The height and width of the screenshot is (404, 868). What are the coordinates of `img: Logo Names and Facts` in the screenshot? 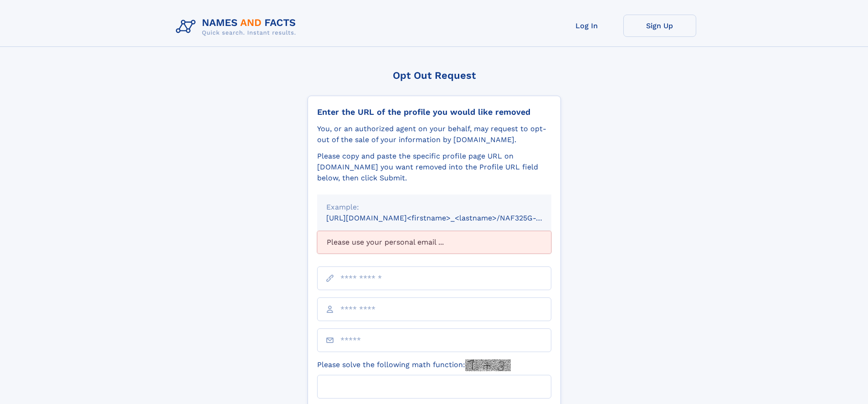 It's located at (238, 27).